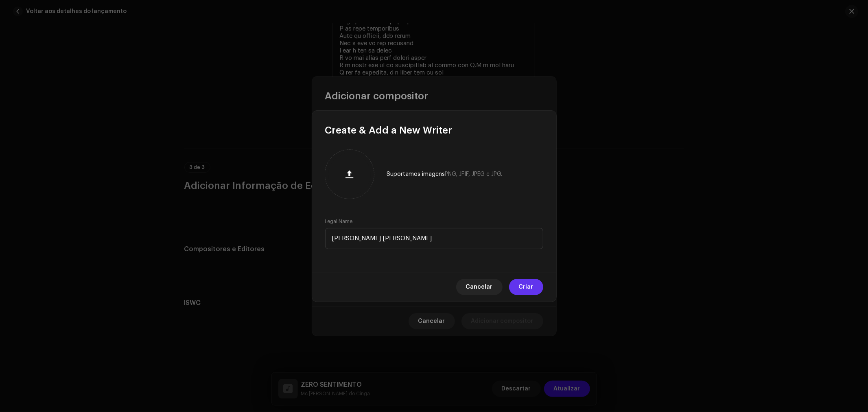  What do you see at coordinates (526, 287) in the screenshot?
I see `span: Criar` at bounding box center [526, 287].